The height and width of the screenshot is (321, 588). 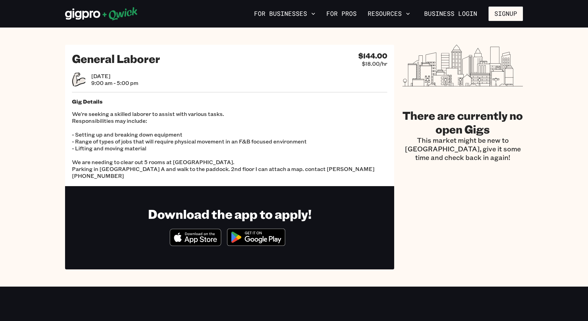 What do you see at coordinates (506, 14) in the screenshot?
I see `button: Signup` at bounding box center [506, 14].